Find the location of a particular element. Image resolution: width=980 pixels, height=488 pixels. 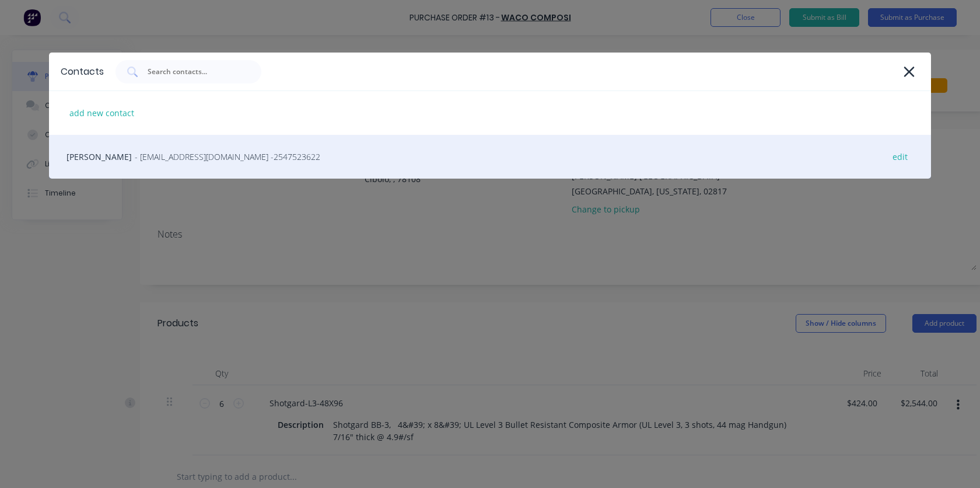

div: Contacts is located at coordinates (82, 72).